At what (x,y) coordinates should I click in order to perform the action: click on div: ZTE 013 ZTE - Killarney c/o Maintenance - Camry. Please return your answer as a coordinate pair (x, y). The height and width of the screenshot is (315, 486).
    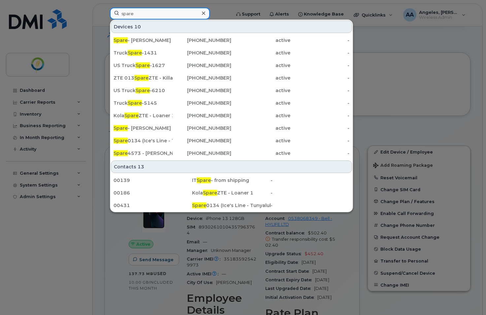
    Looking at the image, I should click on (143, 78).